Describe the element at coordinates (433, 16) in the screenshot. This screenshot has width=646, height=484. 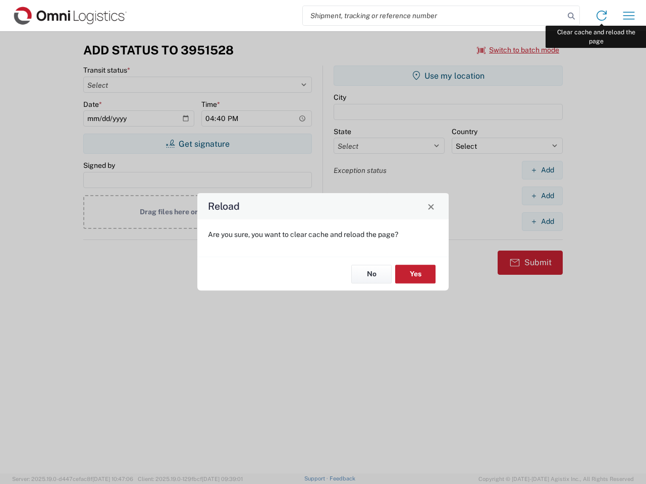
I see `input: Shipment, tracking or reference number` at that location.